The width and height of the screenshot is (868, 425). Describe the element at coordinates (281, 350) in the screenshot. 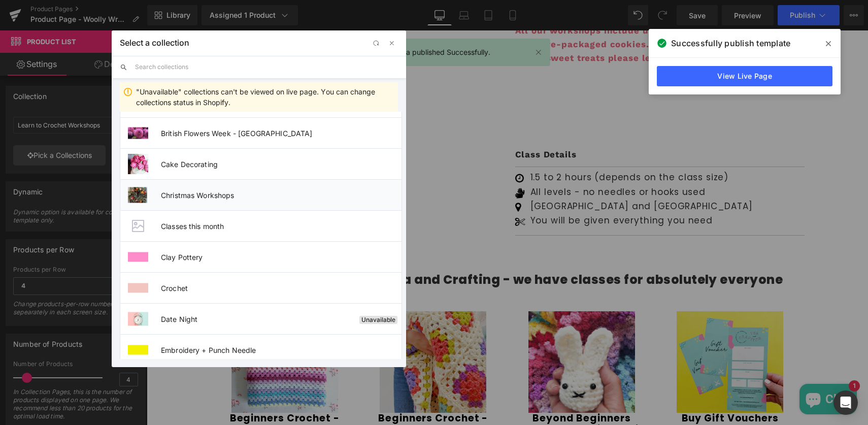

I see `span: Embroidery + Punch Needle` at that location.